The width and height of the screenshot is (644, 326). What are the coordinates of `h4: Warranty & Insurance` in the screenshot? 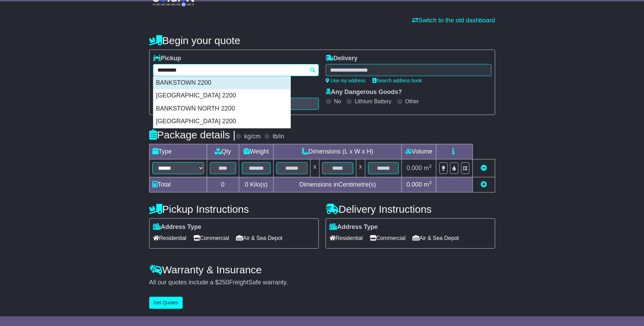 It's located at (322, 270).